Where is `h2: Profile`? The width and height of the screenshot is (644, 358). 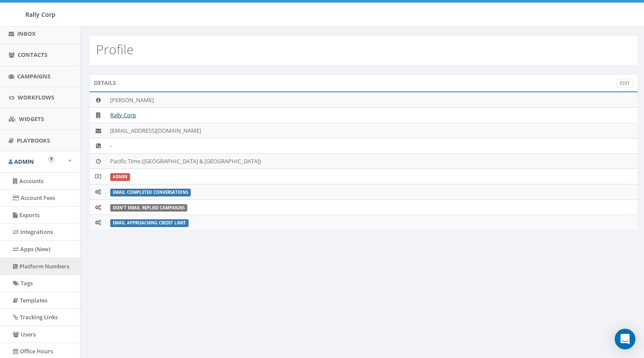
h2: Profile is located at coordinates (114, 49).